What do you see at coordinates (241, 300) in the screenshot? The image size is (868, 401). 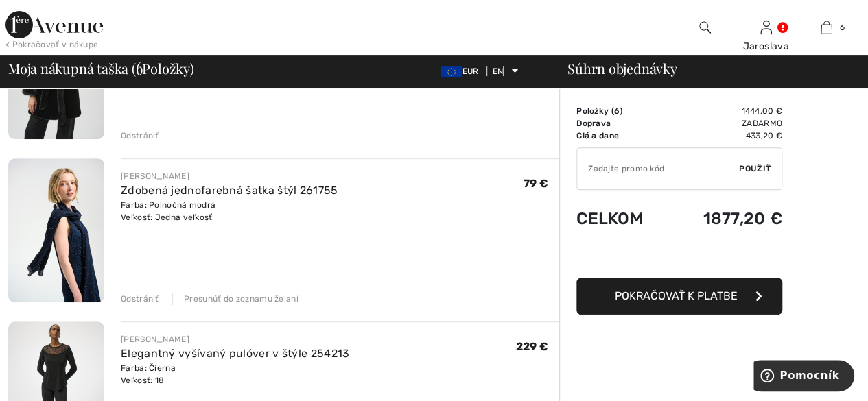 I see `font: Presunúť do zoznamu želaní` at bounding box center [241, 300].